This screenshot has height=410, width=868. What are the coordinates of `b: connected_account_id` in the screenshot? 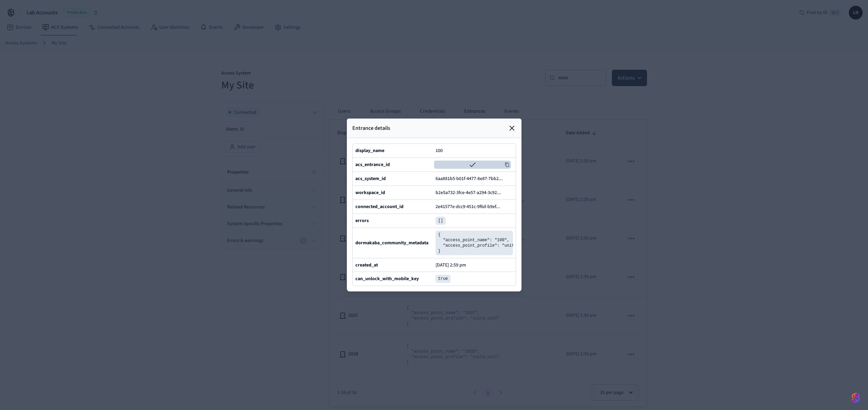 It's located at (380, 207).